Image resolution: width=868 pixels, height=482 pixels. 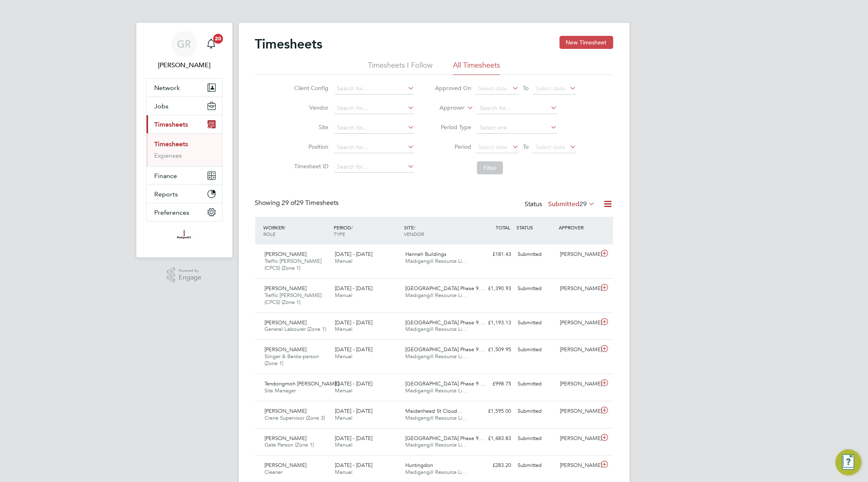 What do you see at coordinates (310, 127) in the screenshot?
I see `label: Site` at bounding box center [310, 127].